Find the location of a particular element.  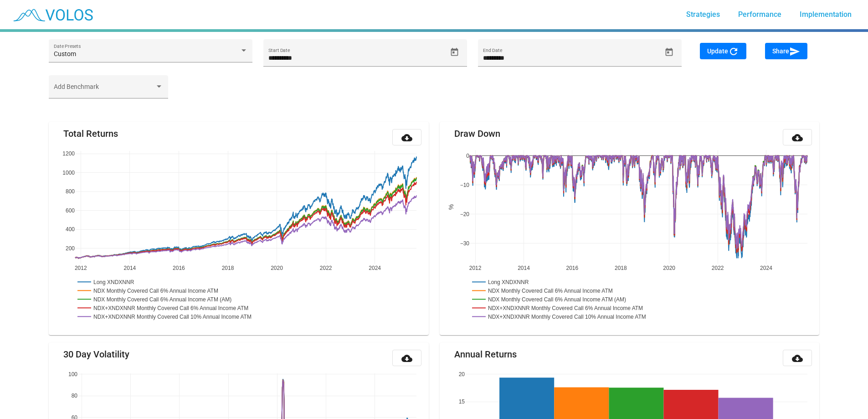

button: Share is located at coordinates (786, 51).